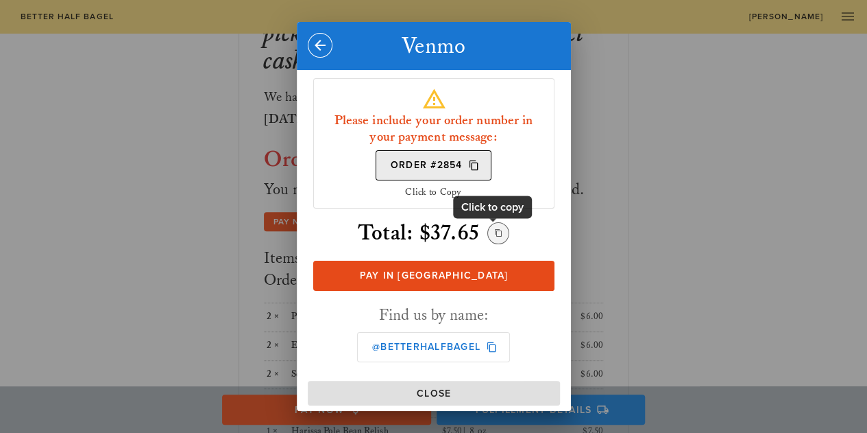 The width and height of the screenshot is (867, 433). I want to click on button: Close, so click(434, 393).